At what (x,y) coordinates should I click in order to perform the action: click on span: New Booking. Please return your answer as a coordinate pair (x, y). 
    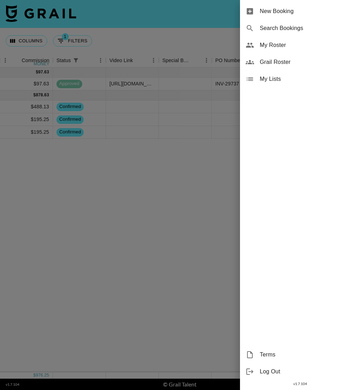
    Looking at the image, I should click on (307, 11).